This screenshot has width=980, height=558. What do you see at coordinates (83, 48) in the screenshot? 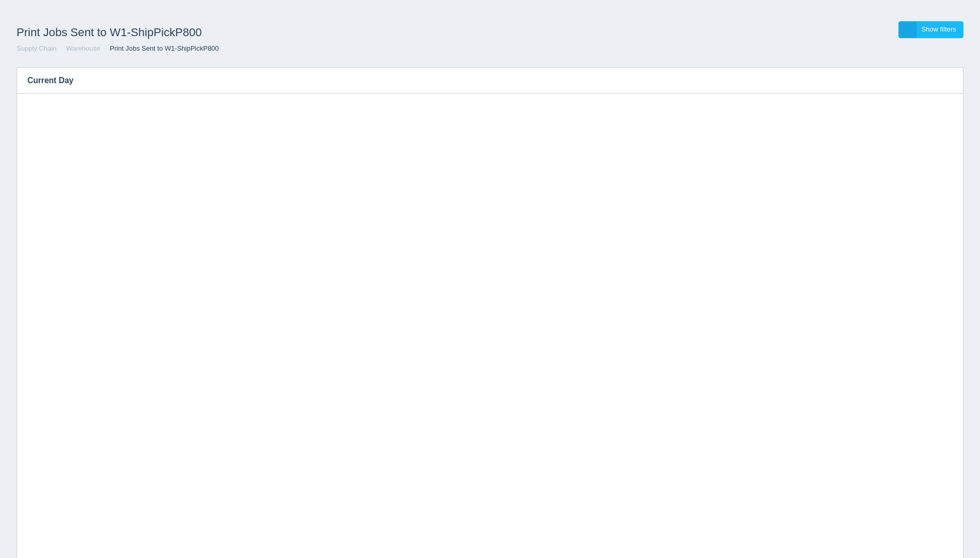
I see `a: Warehouse` at bounding box center [83, 48].